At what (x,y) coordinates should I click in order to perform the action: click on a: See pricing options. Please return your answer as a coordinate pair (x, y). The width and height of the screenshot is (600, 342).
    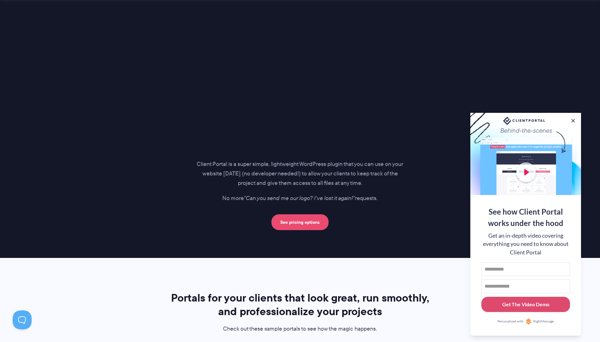
    Looking at the image, I should click on (300, 222).